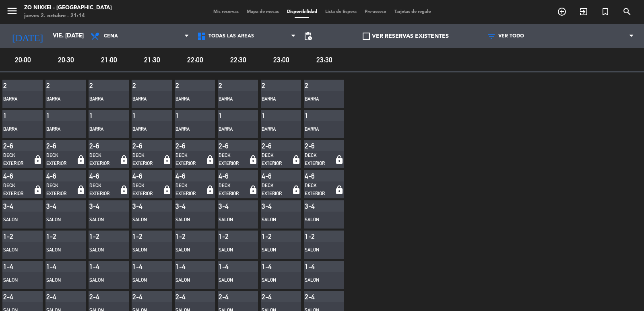 The width and height of the screenshot is (644, 311). I want to click on span: Cena, so click(111, 37).